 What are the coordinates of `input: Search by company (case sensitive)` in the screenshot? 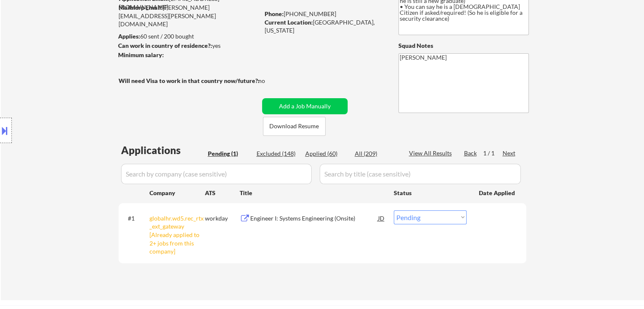 It's located at (216, 174).